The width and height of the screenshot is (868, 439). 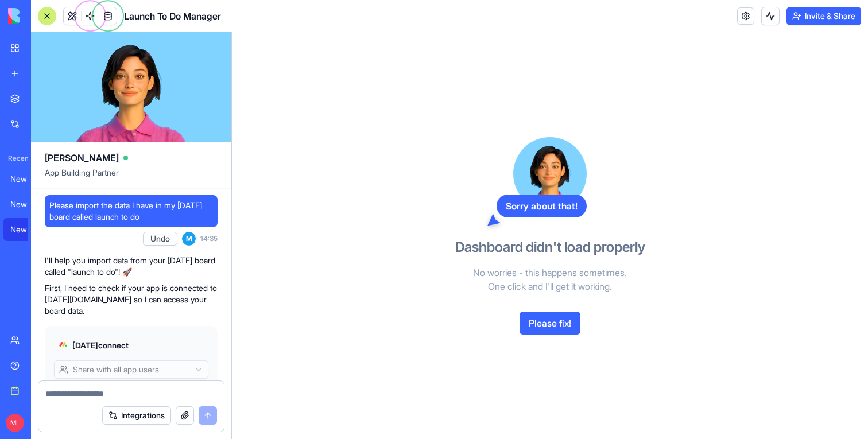 What do you see at coordinates (824, 16) in the screenshot?
I see `button: Invite & Share` at bounding box center [824, 16].